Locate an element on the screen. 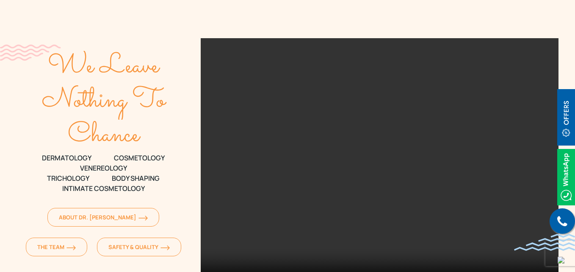 The image size is (575, 272). img: Whatsappicon is located at coordinates (566, 177).